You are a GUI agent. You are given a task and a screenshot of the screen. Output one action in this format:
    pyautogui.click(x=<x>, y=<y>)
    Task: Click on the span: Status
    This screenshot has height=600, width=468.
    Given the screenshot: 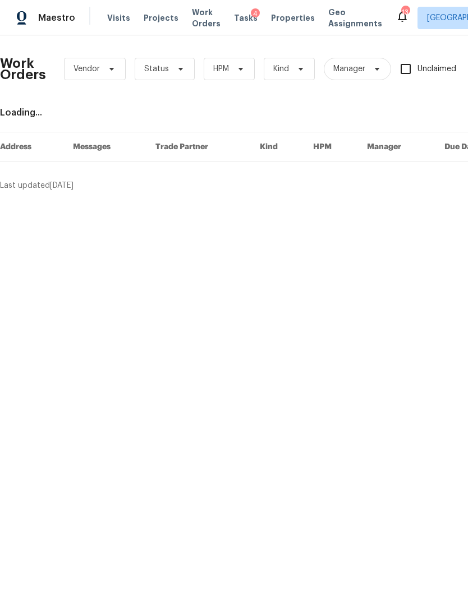 What is the action you would take?
    pyautogui.click(x=157, y=69)
    